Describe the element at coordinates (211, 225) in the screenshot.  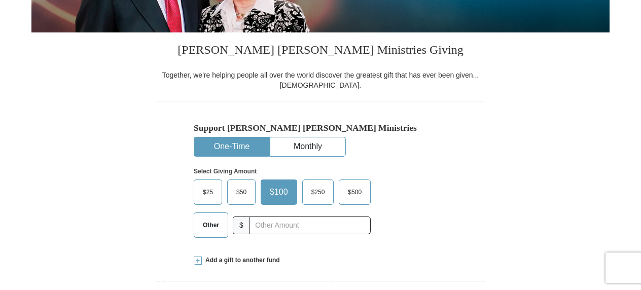
I see `span: Other` at that location.